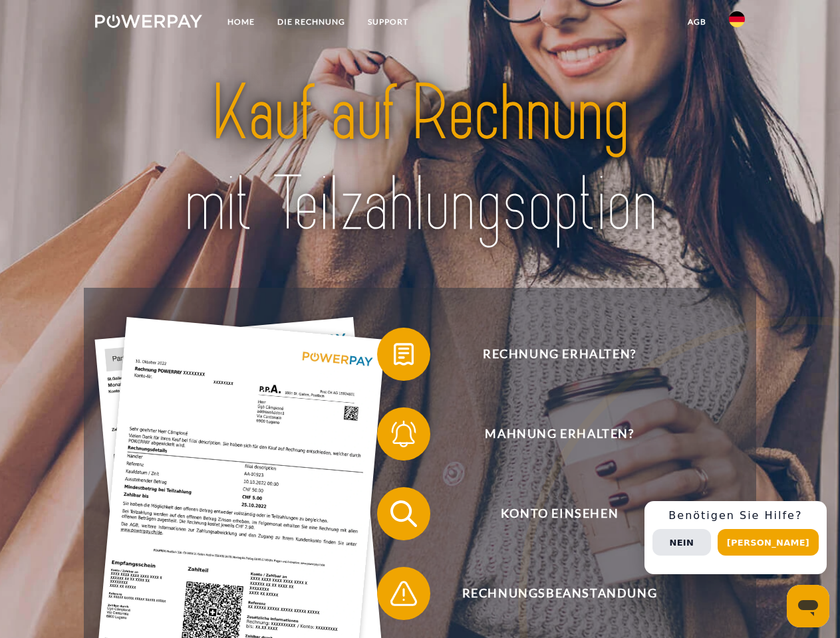 The height and width of the screenshot is (638, 840). I want to click on img: qb_bill.svg, so click(404, 355).